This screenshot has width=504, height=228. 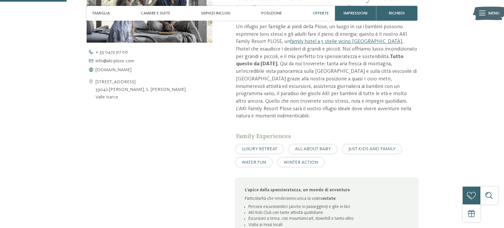 I want to click on strong: estate, so click(x=329, y=199).